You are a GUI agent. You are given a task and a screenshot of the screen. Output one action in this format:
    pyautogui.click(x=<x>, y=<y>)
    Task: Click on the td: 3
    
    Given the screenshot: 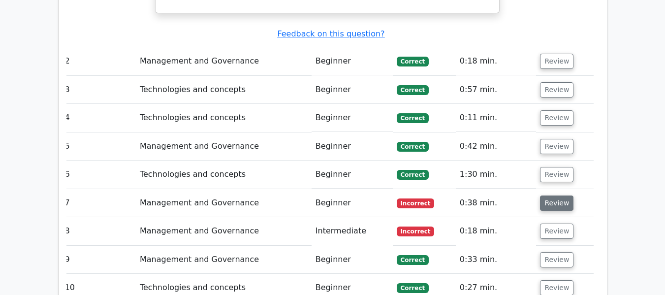 What is the action you would take?
    pyautogui.click(x=98, y=90)
    